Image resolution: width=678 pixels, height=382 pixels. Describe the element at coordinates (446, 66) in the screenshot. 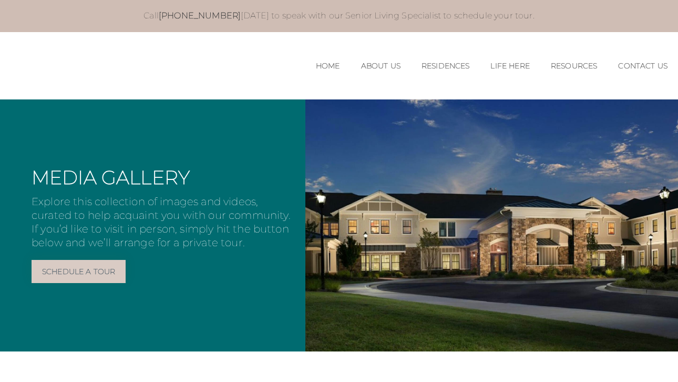

I see `a: Residences` at that location.